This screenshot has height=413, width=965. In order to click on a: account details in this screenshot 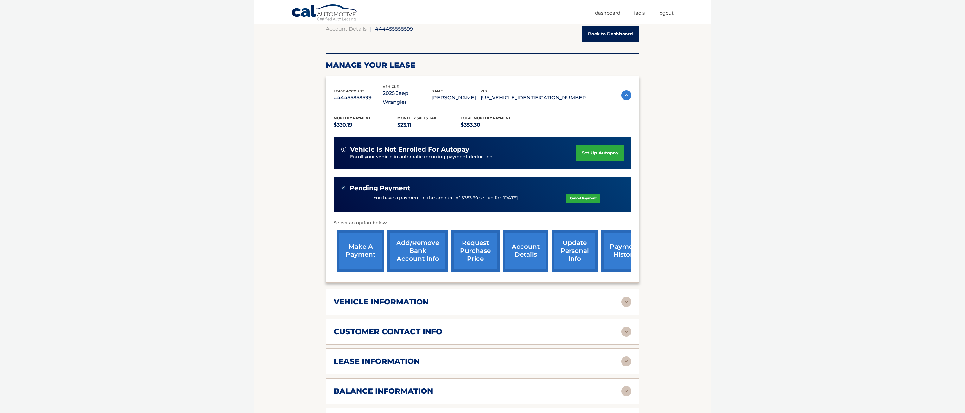, I will do `click(525, 251)`.